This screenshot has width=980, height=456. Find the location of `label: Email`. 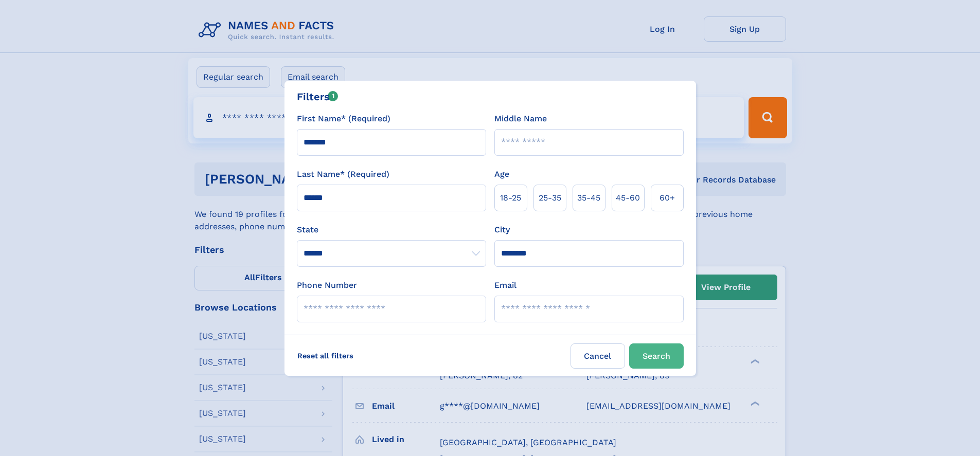

label: Email is located at coordinates (505, 285).